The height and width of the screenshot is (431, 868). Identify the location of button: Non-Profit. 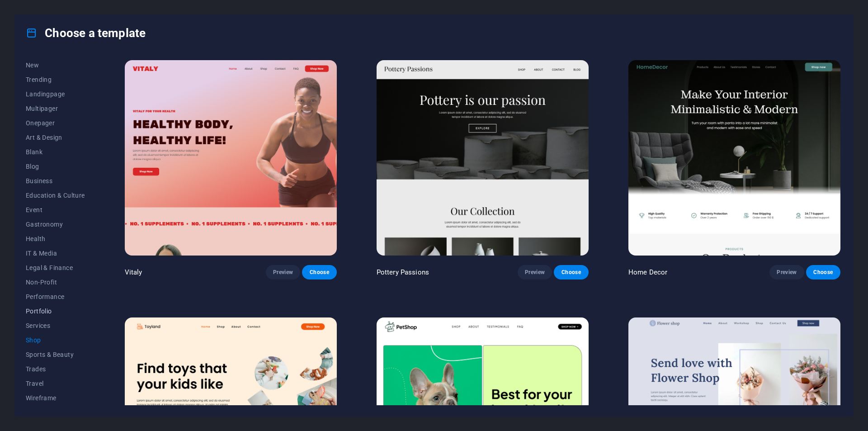
(55, 282).